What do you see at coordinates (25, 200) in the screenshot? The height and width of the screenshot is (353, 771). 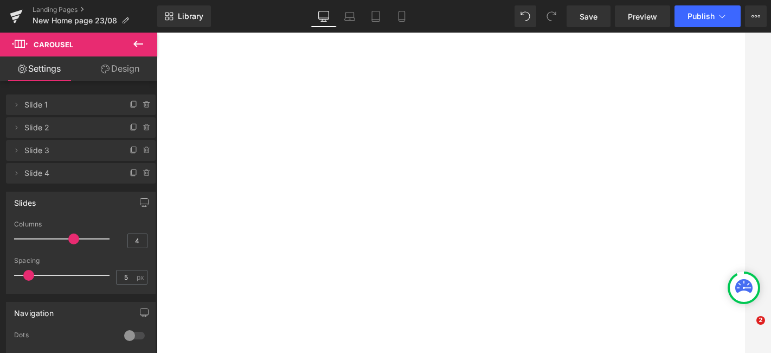 I see `div: Slides` at bounding box center [25, 200].